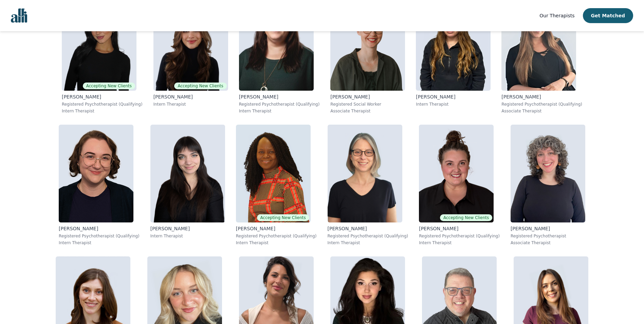  Describe the element at coordinates (188, 174) in the screenshot. I see `img: Christina_Johnson` at that location.